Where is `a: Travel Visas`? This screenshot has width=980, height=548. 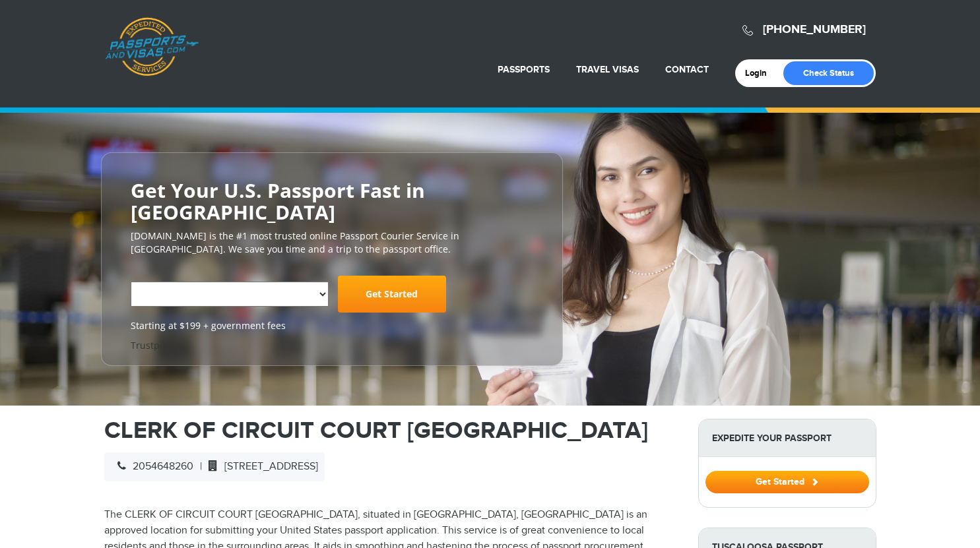 a: Travel Visas is located at coordinates (607, 69).